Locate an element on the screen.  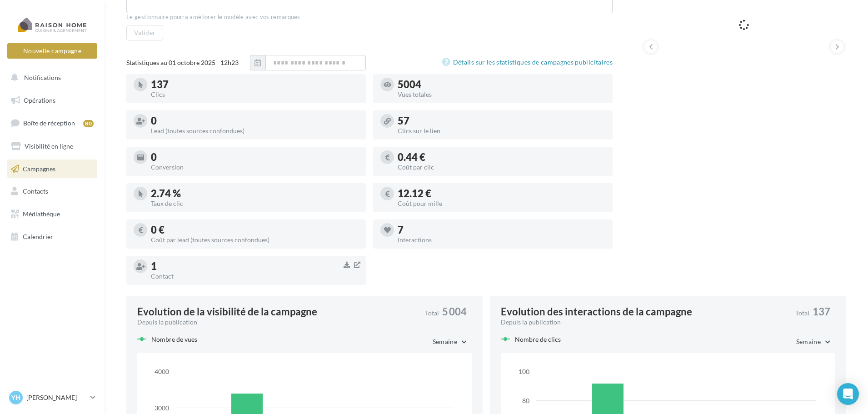
div: Statistiques au 01 octobre 2025 - 12h23 is located at coordinates (188, 63).